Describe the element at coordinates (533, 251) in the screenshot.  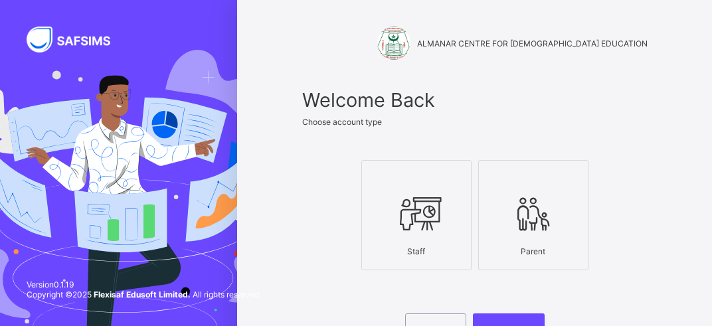
I see `div: Parent` at that location.